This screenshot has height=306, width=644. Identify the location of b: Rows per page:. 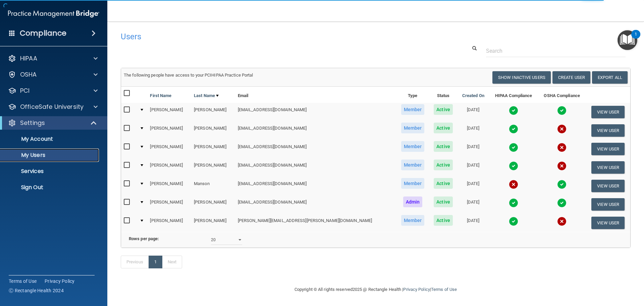
(144, 238).